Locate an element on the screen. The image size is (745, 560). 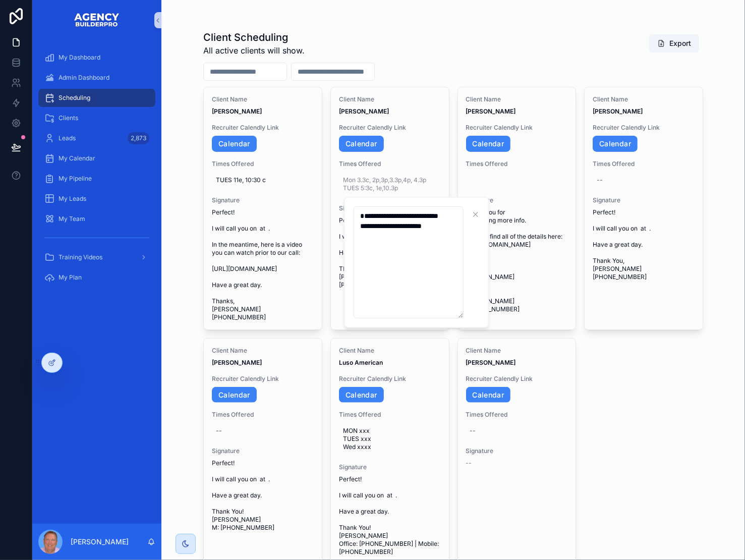
a: Scheduling is located at coordinates (97, 98).